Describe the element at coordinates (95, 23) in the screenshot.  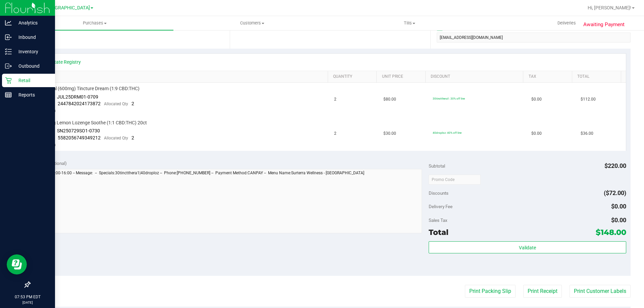
I see `span: Purchases` at that location.